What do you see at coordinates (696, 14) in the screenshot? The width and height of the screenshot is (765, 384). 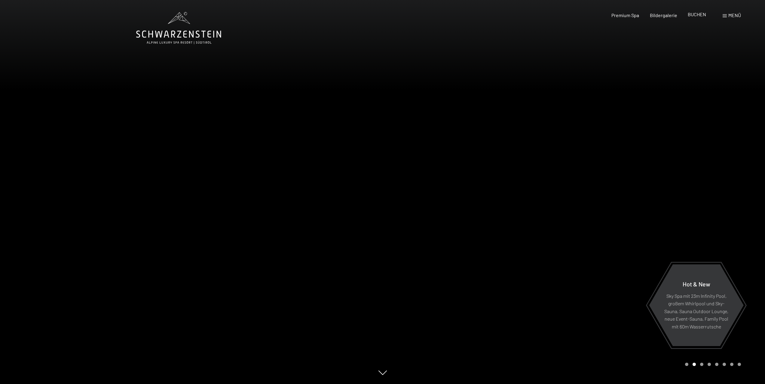 I see `span: BUCHEN` at bounding box center [696, 14].